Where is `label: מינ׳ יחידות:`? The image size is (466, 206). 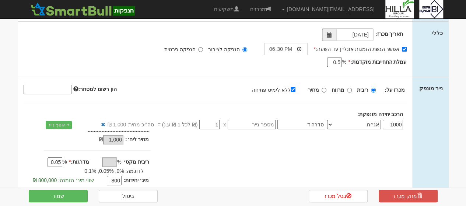 label: מינ׳ יחידות: is located at coordinates (136, 180).